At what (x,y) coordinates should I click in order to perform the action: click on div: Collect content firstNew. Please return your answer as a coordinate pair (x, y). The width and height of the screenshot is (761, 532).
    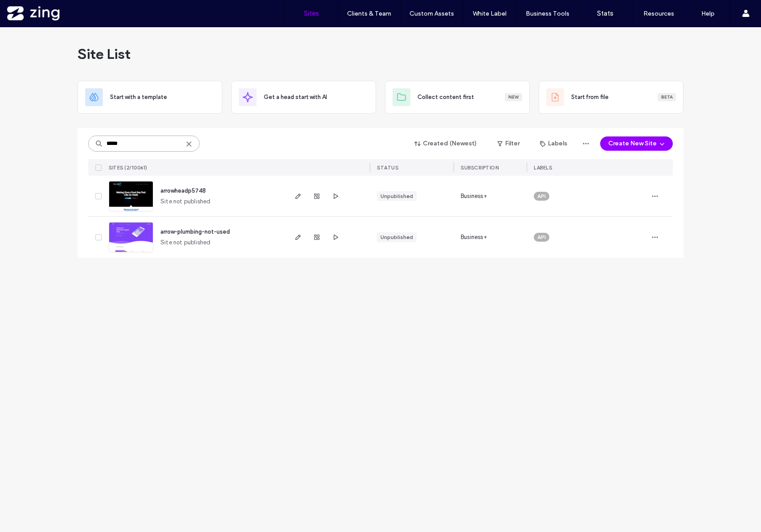
    Looking at the image, I should click on (457, 97).